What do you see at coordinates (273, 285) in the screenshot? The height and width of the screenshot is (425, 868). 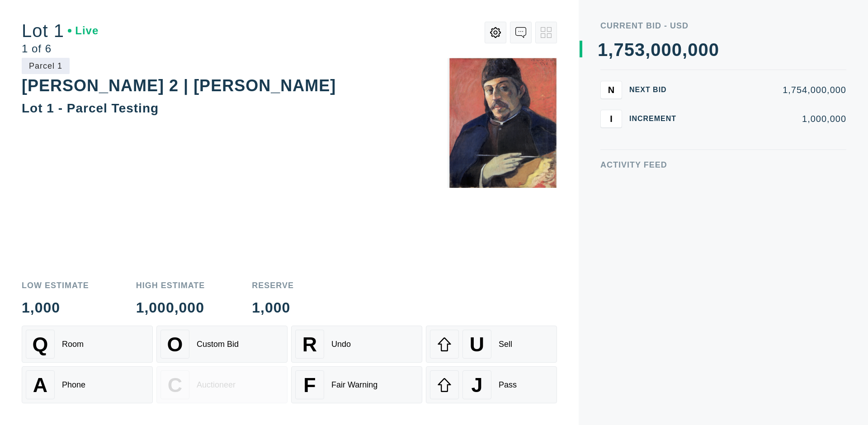 I see `div: Reserve` at bounding box center [273, 285].